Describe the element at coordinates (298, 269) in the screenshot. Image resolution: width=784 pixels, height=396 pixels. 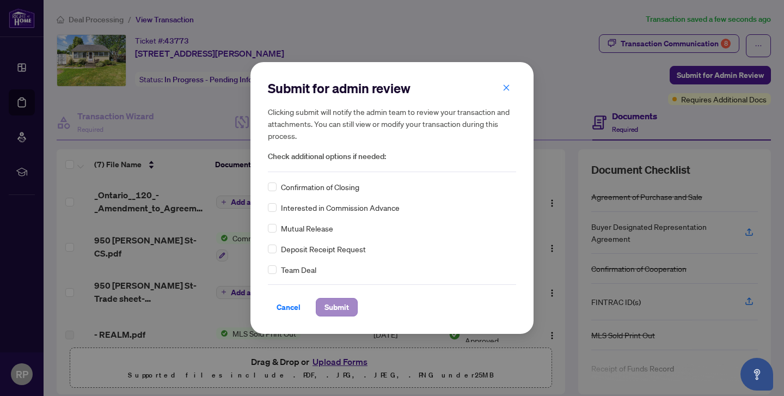
I see `span: Team Deal` at that location.